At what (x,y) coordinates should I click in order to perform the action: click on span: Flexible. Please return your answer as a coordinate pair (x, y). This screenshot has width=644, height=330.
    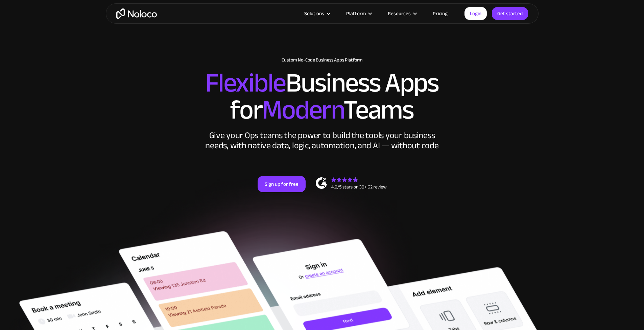
    Looking at the image, I should click on (245, 83).